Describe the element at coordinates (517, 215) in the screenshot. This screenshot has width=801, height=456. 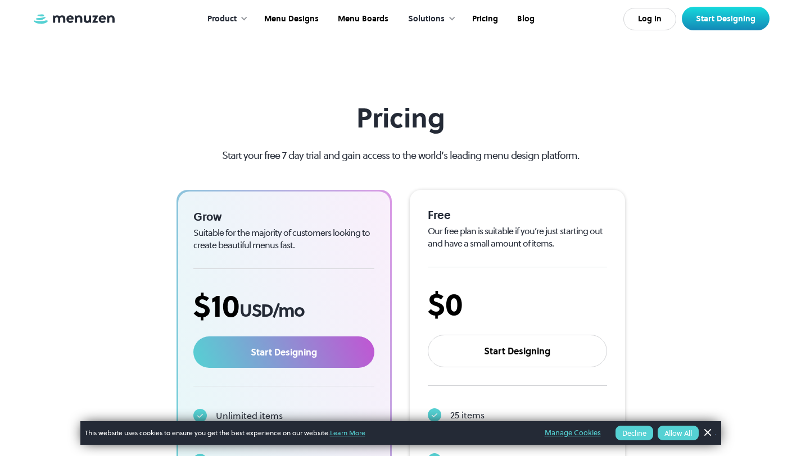
I see `div: Free` at that location.